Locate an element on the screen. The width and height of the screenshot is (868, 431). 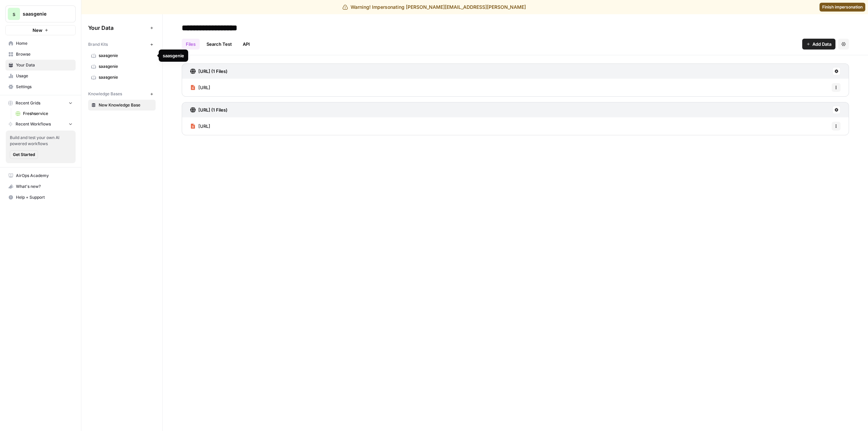
a: AirOps Academy is located at coordinates (40, 176).